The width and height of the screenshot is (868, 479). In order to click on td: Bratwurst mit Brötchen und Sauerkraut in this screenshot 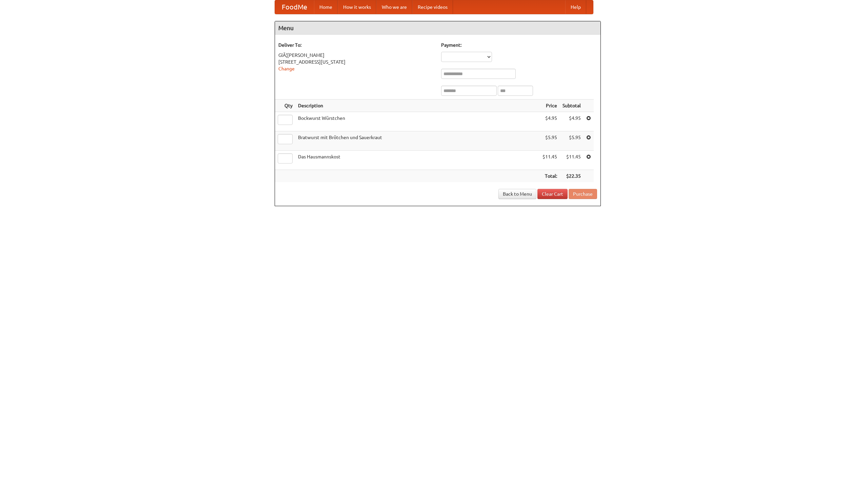, I will do `click(417, 141)`.